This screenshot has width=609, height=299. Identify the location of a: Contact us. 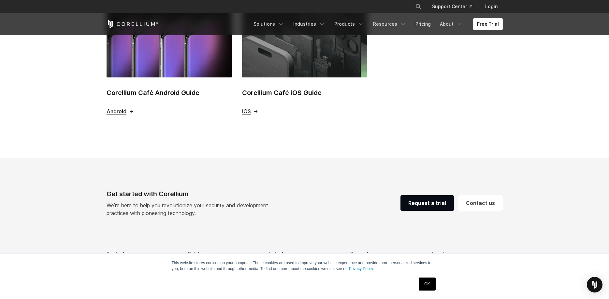
(480, 203).